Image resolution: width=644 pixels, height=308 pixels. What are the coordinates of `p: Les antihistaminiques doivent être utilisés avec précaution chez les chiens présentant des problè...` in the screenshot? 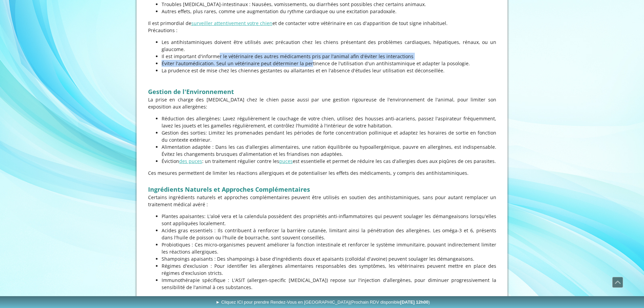 It's located at (329, 46).